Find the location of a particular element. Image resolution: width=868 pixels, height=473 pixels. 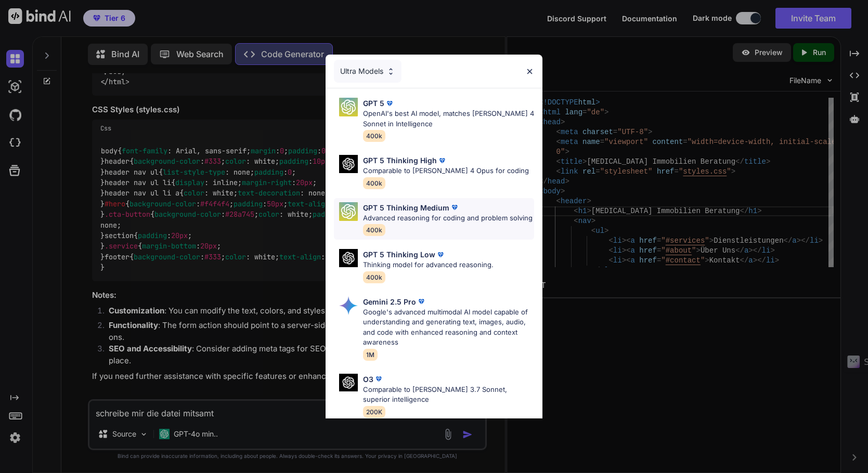

p: GPT 5 is located at coordinates (373, 103).